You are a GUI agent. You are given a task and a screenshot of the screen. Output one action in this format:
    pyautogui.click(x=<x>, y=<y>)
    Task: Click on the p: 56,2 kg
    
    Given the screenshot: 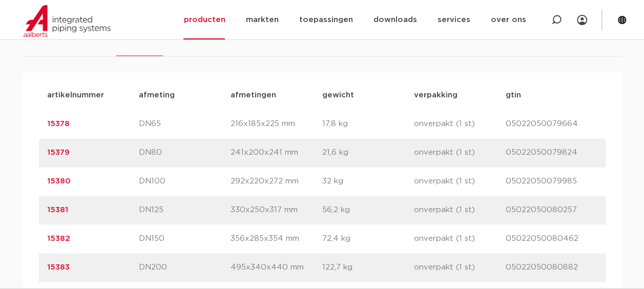 What is the action you would take?
    pyautogui.click(x=368, y=210)
    